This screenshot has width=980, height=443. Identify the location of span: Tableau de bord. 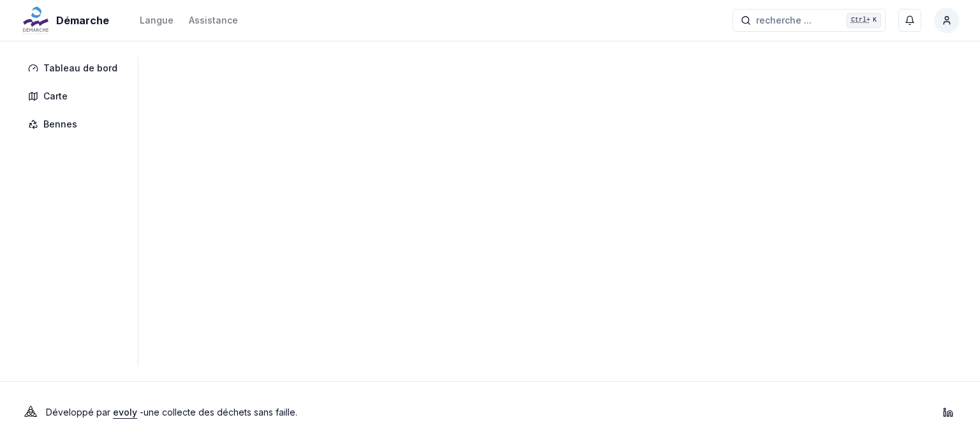
(81, 68).